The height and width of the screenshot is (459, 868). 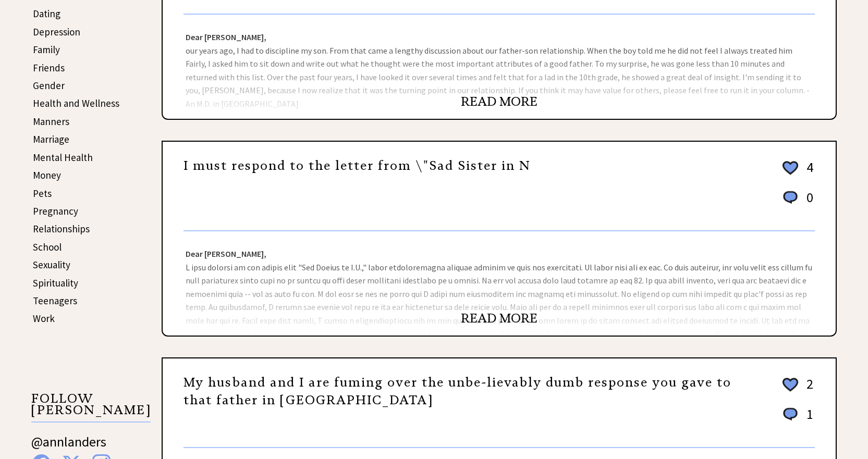 I want to click on a: Gender, so click(x=49, y=86).